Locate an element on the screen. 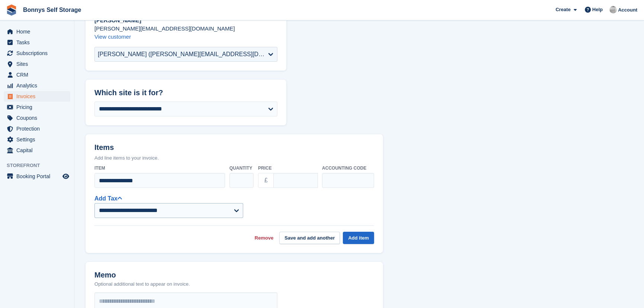 The height and width of the screenshot is (308, 644). span: Analytics is located at coordinates (39, 86).